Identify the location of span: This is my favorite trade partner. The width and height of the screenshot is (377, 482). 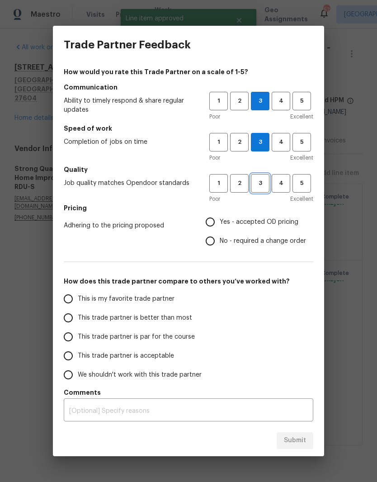
(126, 299).